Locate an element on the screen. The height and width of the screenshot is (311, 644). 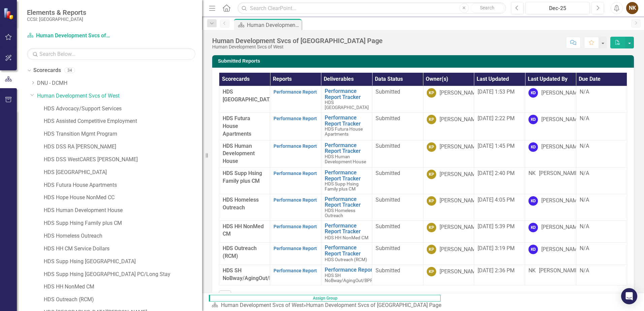
a: DNU - DCMH is located at coordinates (120, 83).